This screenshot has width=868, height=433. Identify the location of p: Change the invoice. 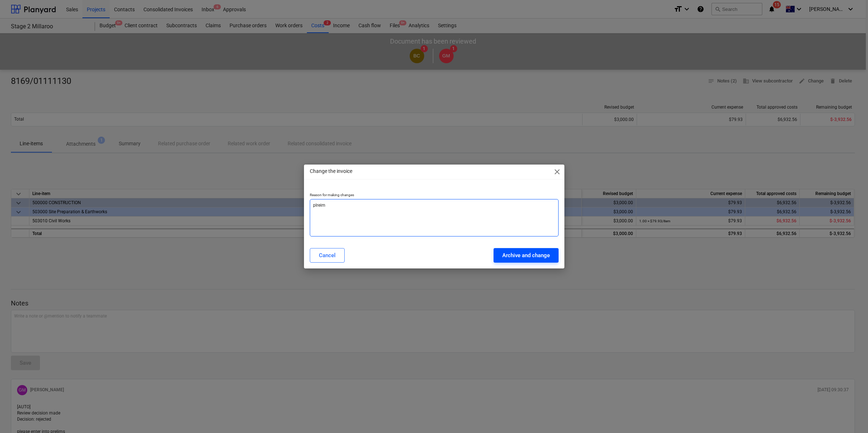
(331, 171).